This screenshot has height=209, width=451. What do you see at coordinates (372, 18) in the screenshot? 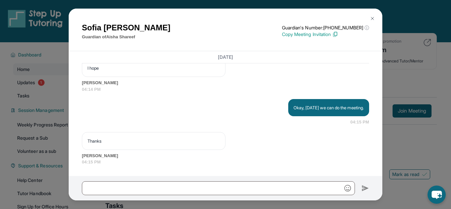
I see `img: Close Icon` at bounding box center [372, 18].